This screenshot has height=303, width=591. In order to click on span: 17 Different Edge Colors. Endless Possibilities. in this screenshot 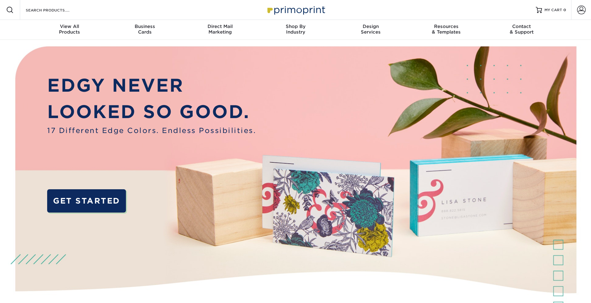, I will do `click(152, 130)`.